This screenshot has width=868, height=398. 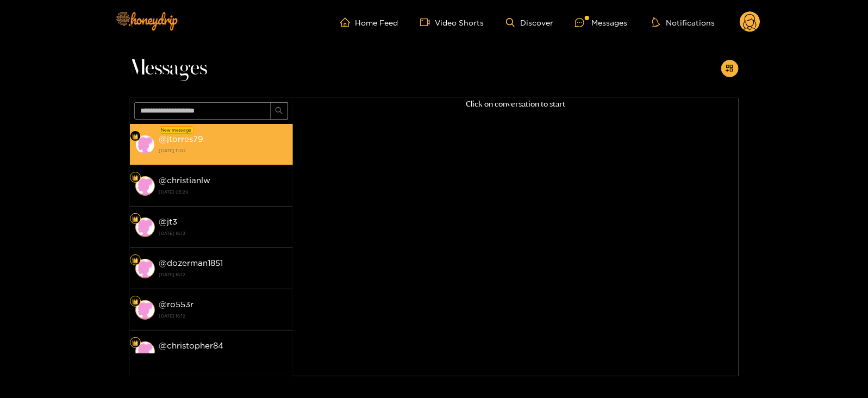 What do you see at coordinates (182, 139) in the screenshot?
I see `strong: @ jtorres79` at bounding box center [182, 139].